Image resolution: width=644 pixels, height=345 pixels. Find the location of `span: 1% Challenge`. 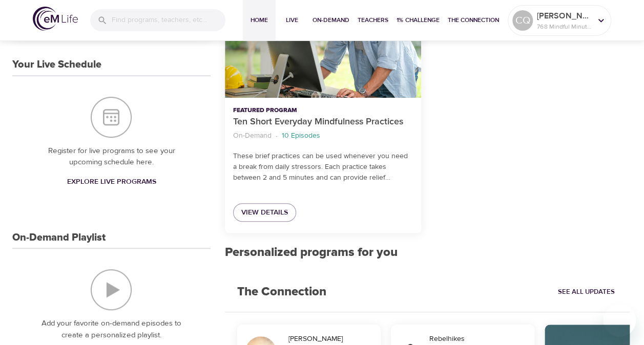

span: 1% Challenge is located at coordinates (418, 20).